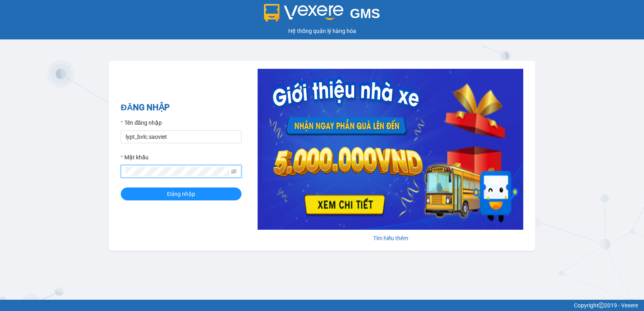 This screenshot has width=644, height=311. Describe the element at coordinates (322, 15) in the screenshot. I see `a: GMS` at that location.